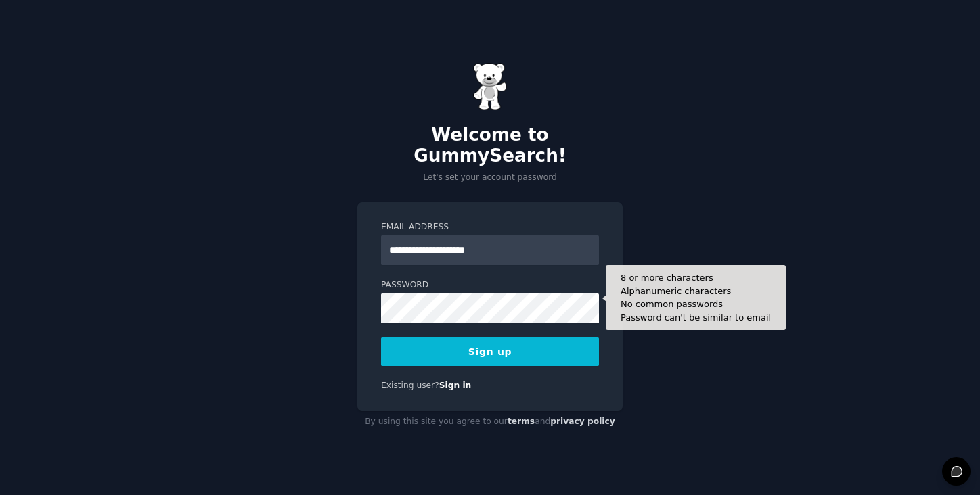 The image size is (980, 495). Describe the element at coordinates (490, 286) in the screenshot. I see `label: Password` at that location.